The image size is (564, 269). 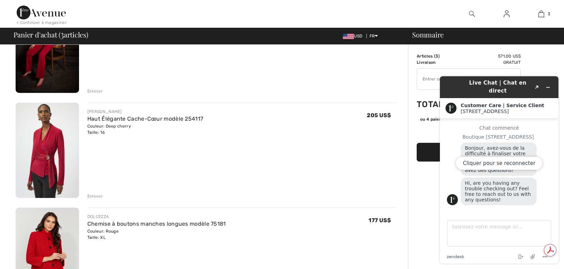 What do you see at coordinates (507, 14) in the screenshot?
I see `img: Mes infos` at bounding box center [507, 14].